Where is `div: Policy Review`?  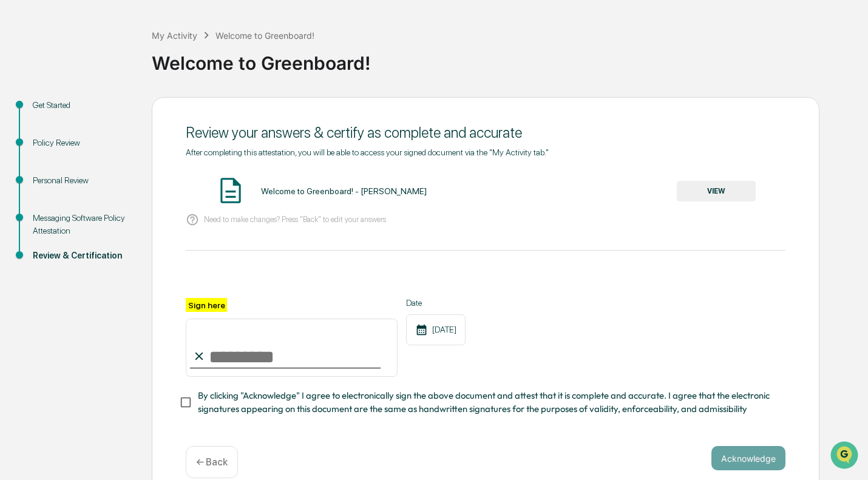 div: Policy Review is located at coordinates (83, 142).